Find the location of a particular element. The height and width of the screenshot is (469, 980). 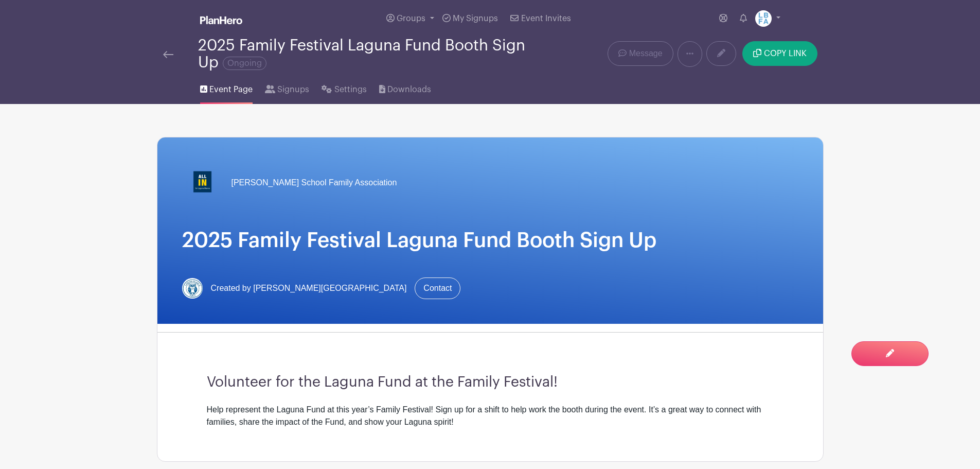

img: back-arrow-29a5d9b10d5bd6ae65dc969a981735edf675c4d7a1fe02e03b50dbd4ba3cdb55.svg is located at coordinates (169, 54).